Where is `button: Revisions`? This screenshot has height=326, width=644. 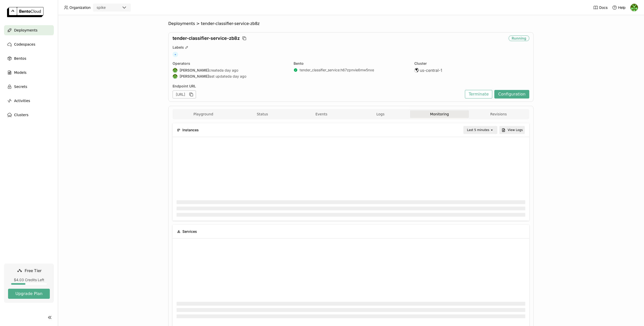
button: Revisions is located at coordinates (498, 114).